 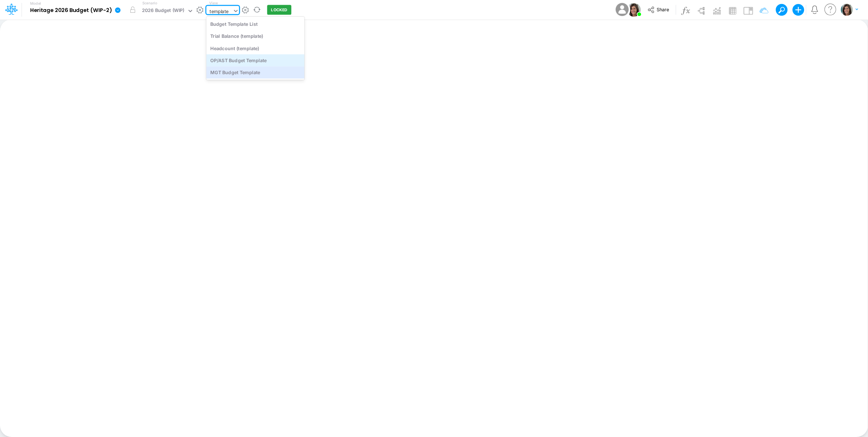 I want to click on div: MGT Budget Template, so click(x=255, y=72).